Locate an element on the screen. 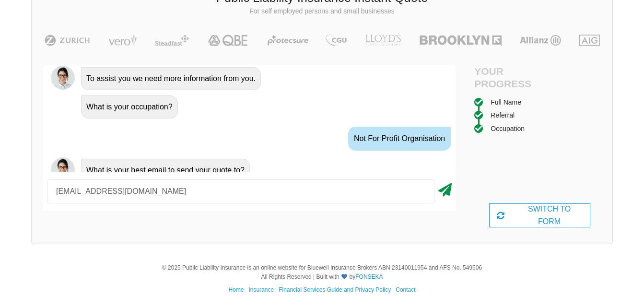  img: AIG | Public Liability Insurance is located at coordinates (589, 40).